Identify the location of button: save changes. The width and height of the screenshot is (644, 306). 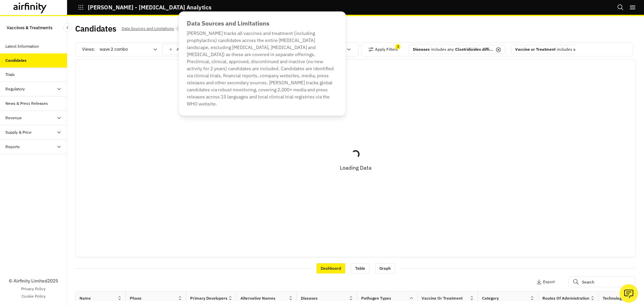
(181, 49).